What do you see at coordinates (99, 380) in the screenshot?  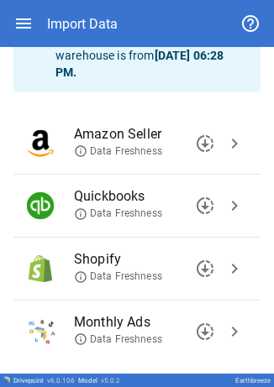 I see `div: Model` at bounding box center [99, 380].